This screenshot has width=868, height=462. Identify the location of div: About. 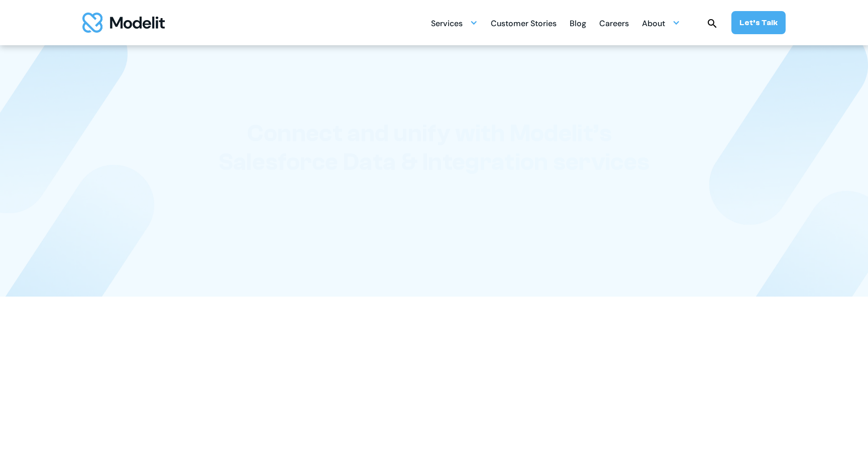
(654, 24).